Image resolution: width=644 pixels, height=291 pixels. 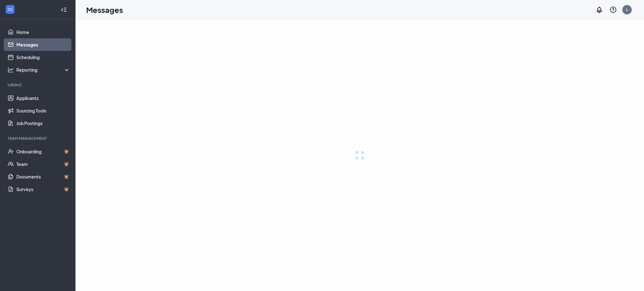 What do you see at coordinates (43, 57) in the screenshot?
I see `a: Scheduling` at bounding box center [43, 57].